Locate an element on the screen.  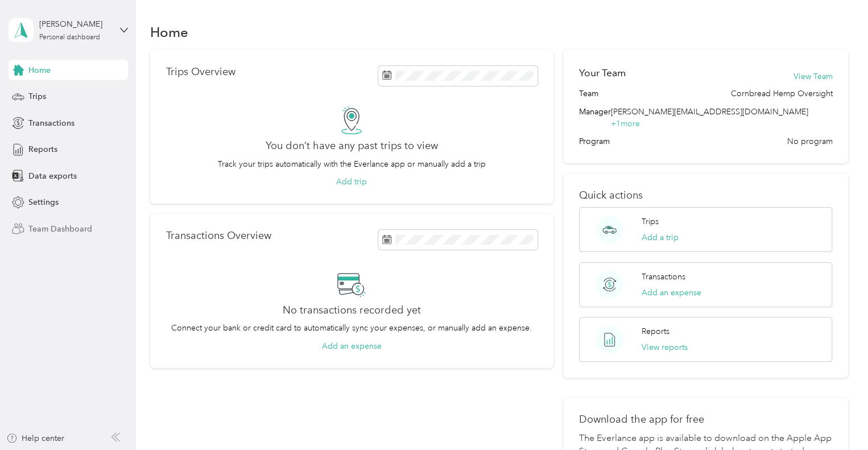
button: View Team is located at coordinates (813, 76).